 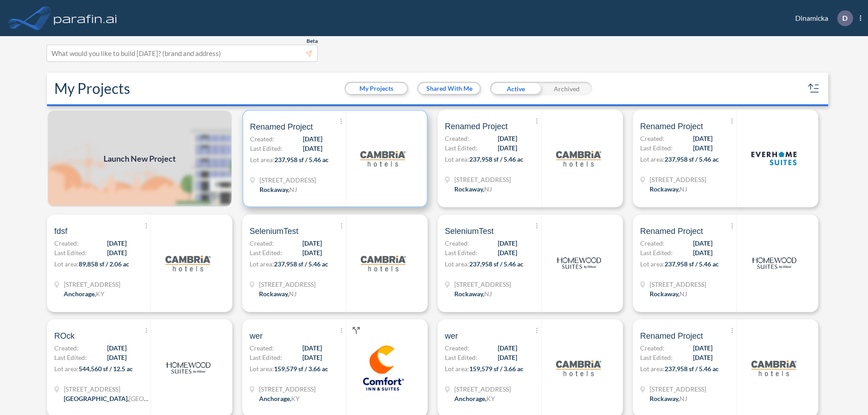 I want to click on span: fdsf, so click(x=61, y=231).